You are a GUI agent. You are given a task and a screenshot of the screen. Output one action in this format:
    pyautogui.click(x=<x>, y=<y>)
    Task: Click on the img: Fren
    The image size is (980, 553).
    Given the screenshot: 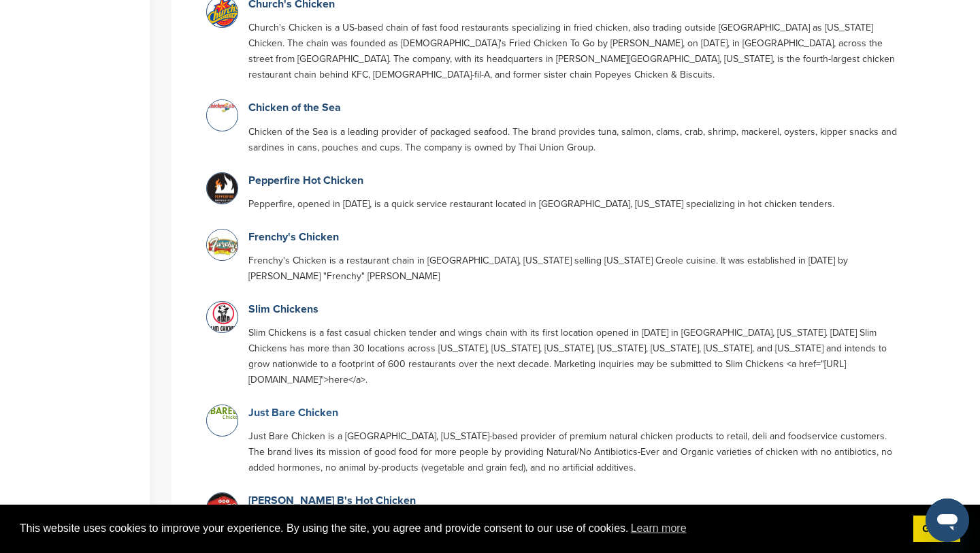 What is the action you would take?
    pyautogui.click(x=224, y=247)
    